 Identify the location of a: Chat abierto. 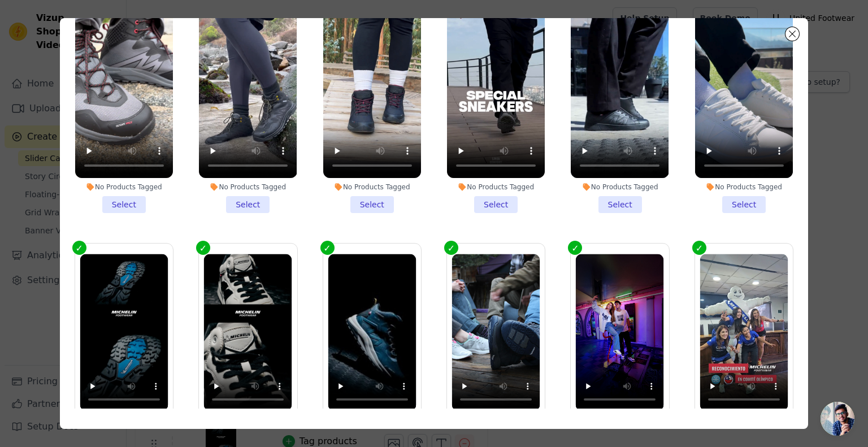
(838, 419).